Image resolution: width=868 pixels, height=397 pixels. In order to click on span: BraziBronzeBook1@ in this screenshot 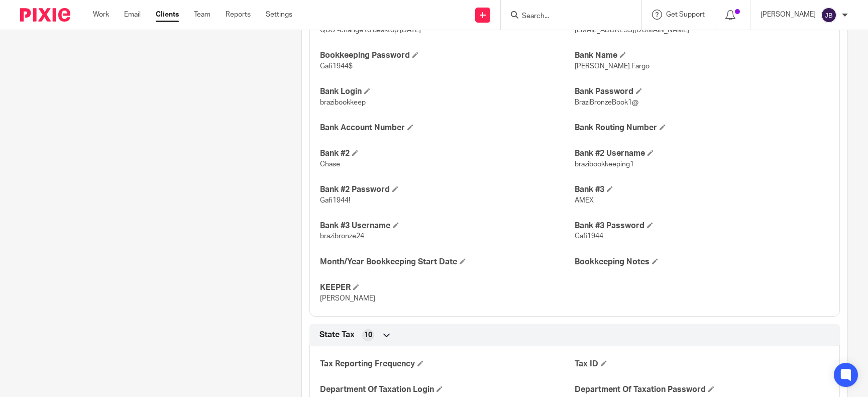, I will do `click(606, 102)`.